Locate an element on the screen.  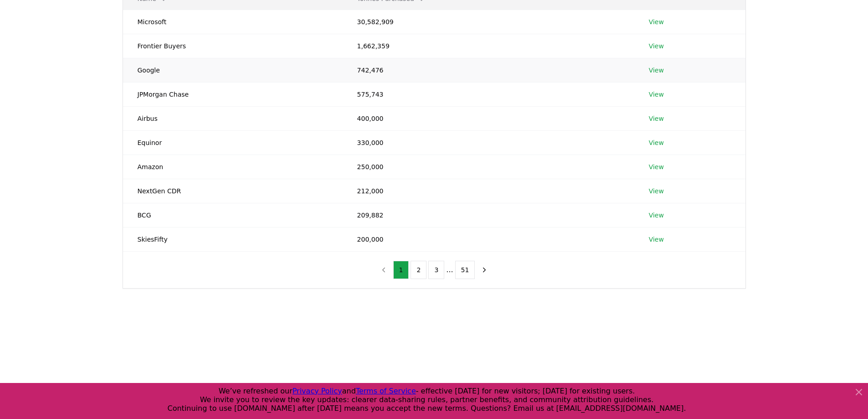
td: JPMorgan Chase is located at coordinates (233, 94).